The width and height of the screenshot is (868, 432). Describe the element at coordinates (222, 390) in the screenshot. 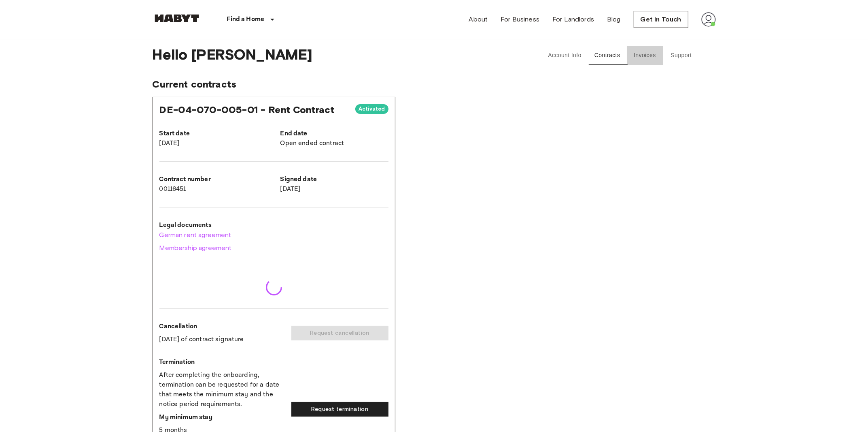

I see `p: After completing the onboarding, termination can be requested for a date that meets the minimum s...` at that location.